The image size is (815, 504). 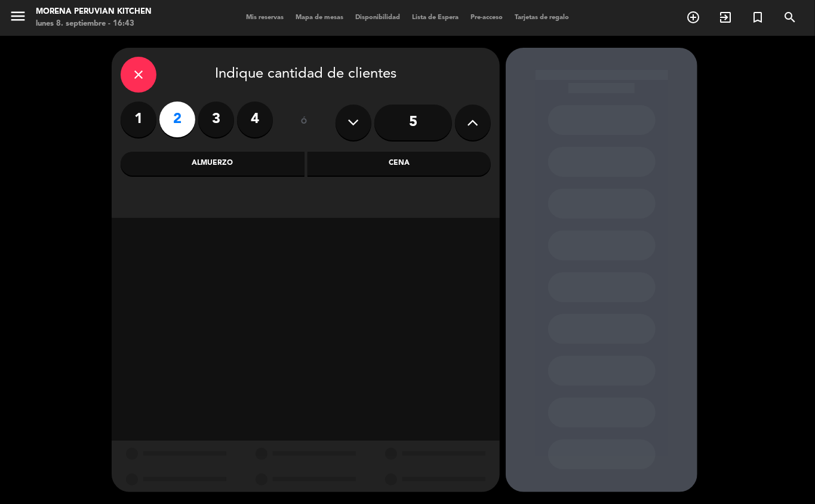 I want to click on button: menu, so click(x=18, y=18).